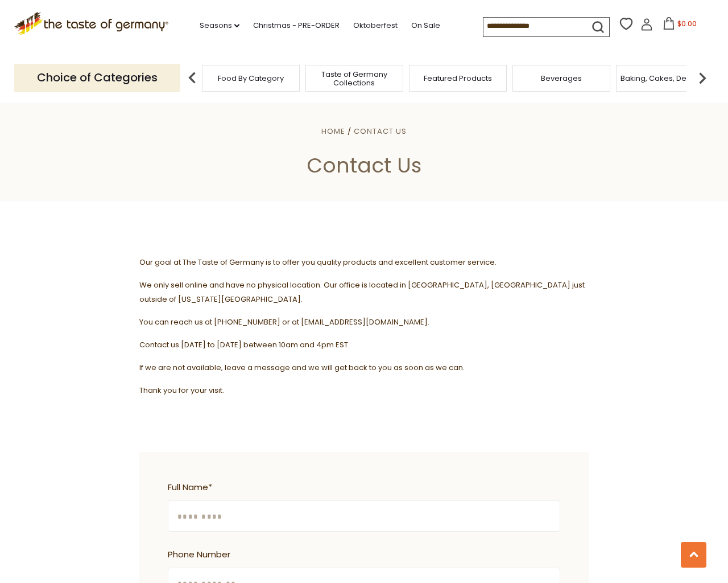  I want to click on input: Full Name*, so click(364, 516).